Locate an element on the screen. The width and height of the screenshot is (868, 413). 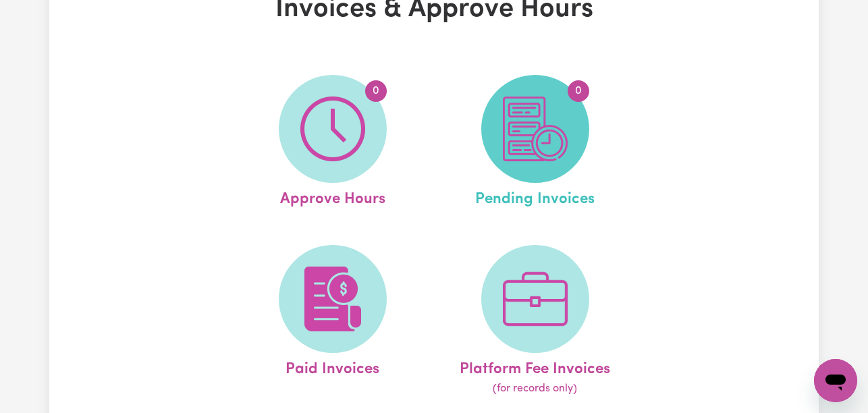
span: Paid Invoices is located at coordinates (332, 367).